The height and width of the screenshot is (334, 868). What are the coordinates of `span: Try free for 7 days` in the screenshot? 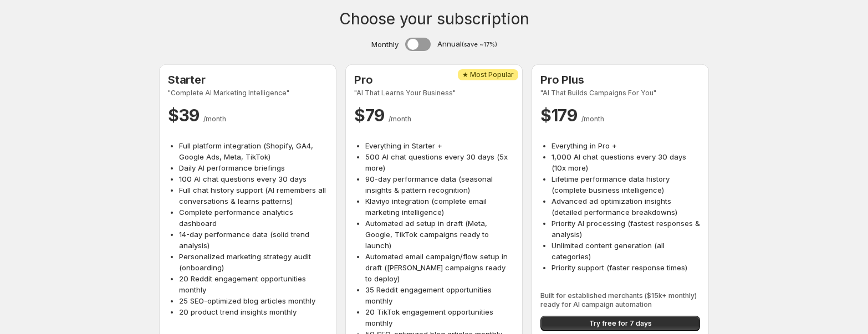 It's located at (620, 324).